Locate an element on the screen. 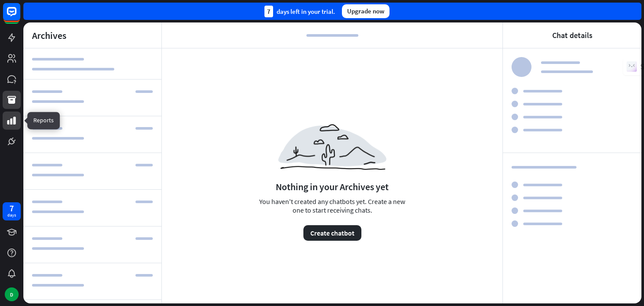  div: Archives is located at coordinates (49, 35).